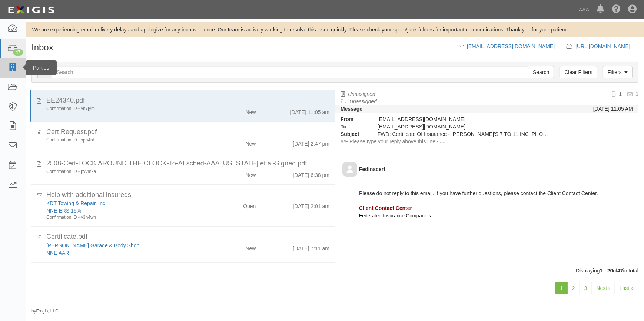 This screenshot has height=321, width=644. I want to click on a: AAA, so click(584, 10).